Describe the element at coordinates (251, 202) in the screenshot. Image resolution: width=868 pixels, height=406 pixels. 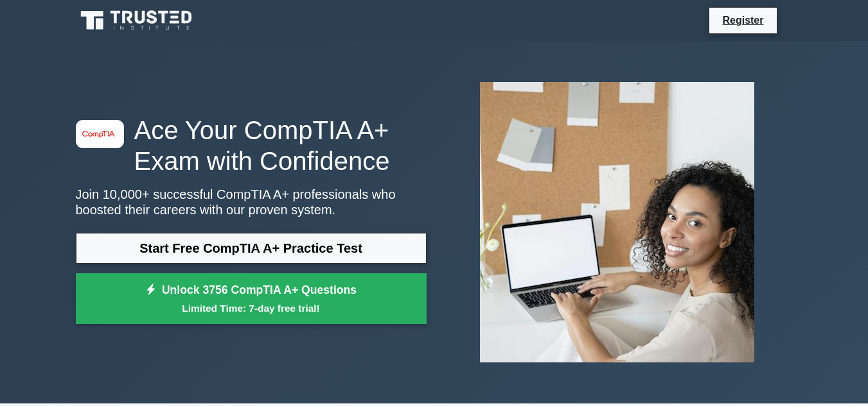
I see `p: Join 10,000+ successful CompTIA A+ professionals who boosted their careers with our proven system.` at that location.